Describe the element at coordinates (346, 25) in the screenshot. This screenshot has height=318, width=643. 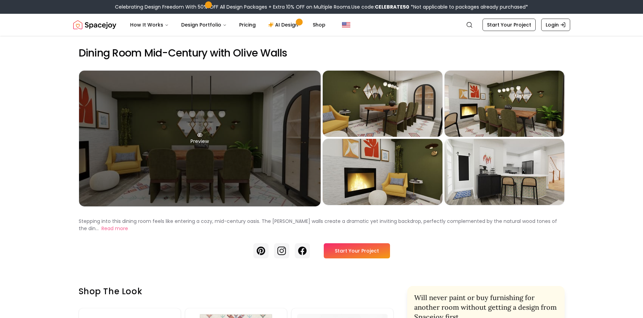
I see `img: United States` at that location.